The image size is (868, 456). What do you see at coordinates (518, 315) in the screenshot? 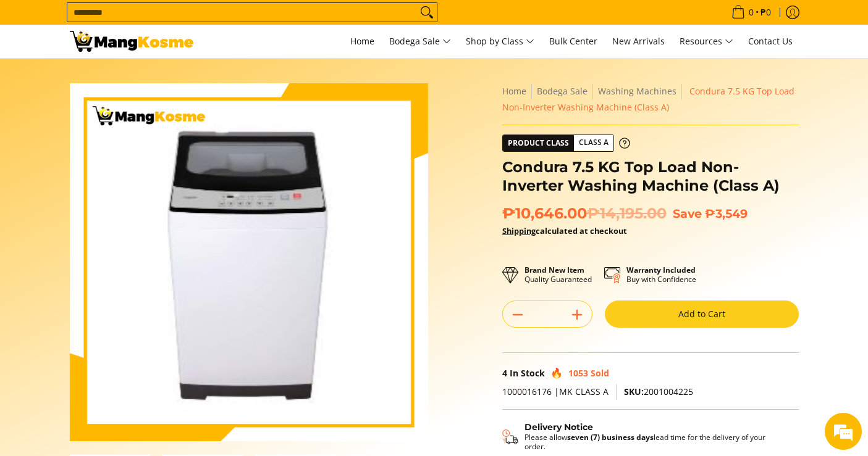
I see `button: Subtract` at bounding box center [518, 315].